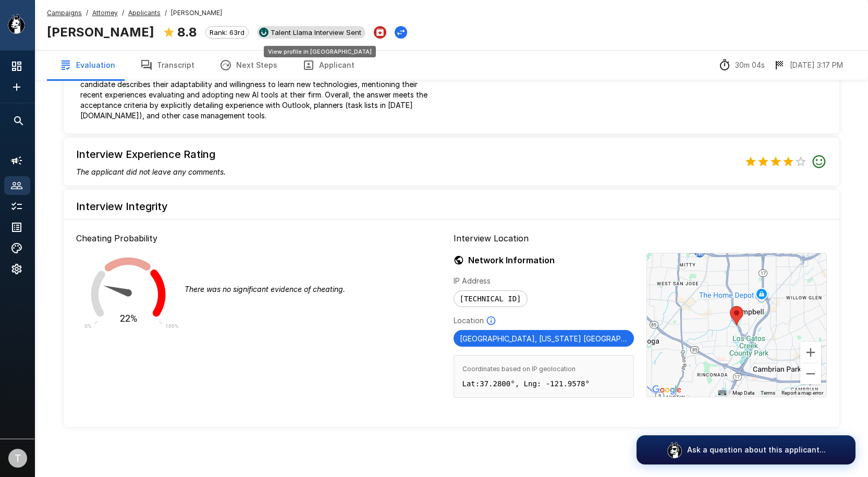 This screenshot has height=477, width=868. I want to click on h6: Network Information, so click(544, 260).